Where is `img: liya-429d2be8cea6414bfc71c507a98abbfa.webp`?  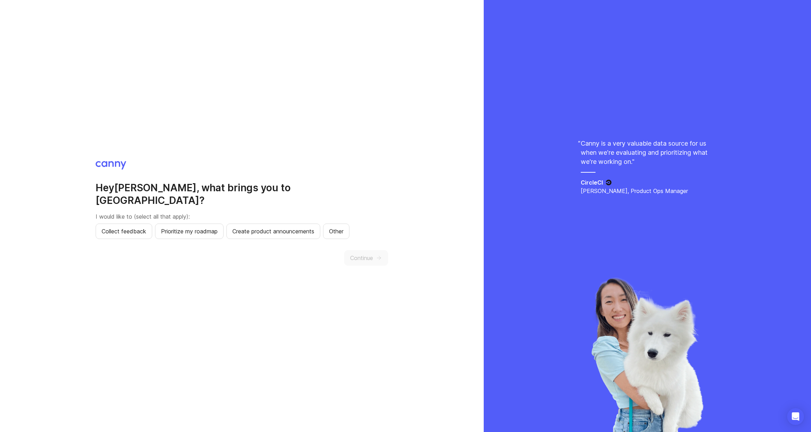 img: liya-429d2be8cea6414bfc71c507a98abbfa.webp is located at coordinates (647, 355).